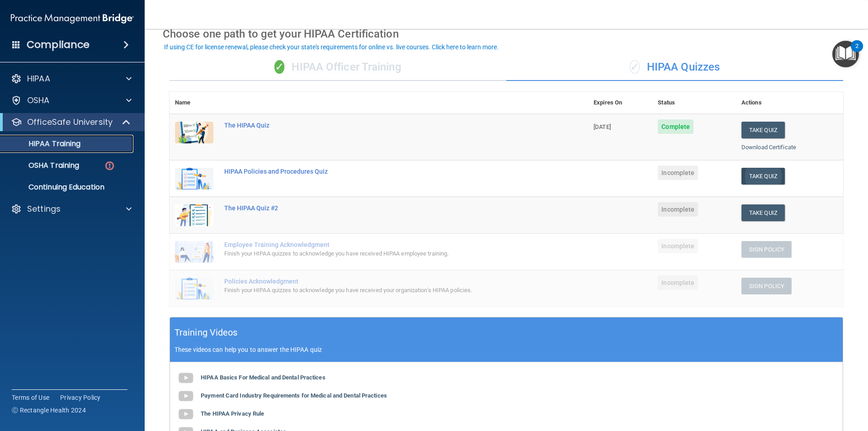 The image size is (868, 431). Describe the element at coordinates (675, 68) in the screenshot. I see `div: HIPAA Quizzes` at that location.